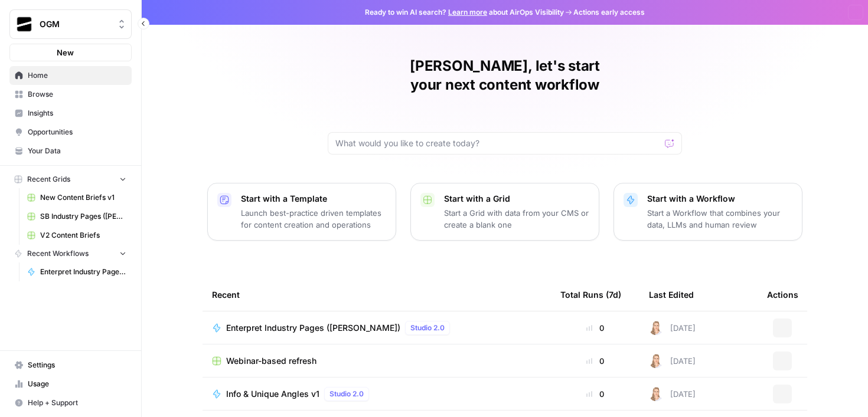 This screenshot has width=868, height=417. What do you see at coordinates (516, 219) in the screenshot?
I see `p: Start a Grid with data from your CMS or create a blank one` at bounding box center [516, 219].